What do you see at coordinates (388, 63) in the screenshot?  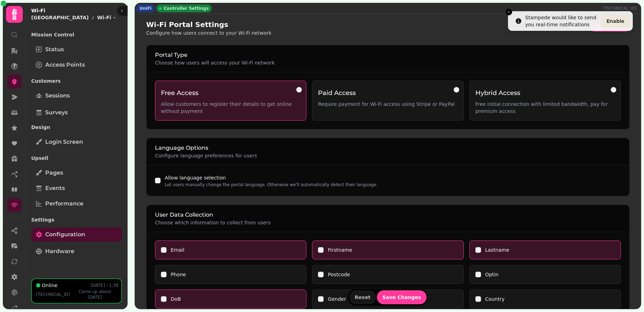 I see `p: Choose how users will access your Wi-Fi network` at bounding box center [388, 63].